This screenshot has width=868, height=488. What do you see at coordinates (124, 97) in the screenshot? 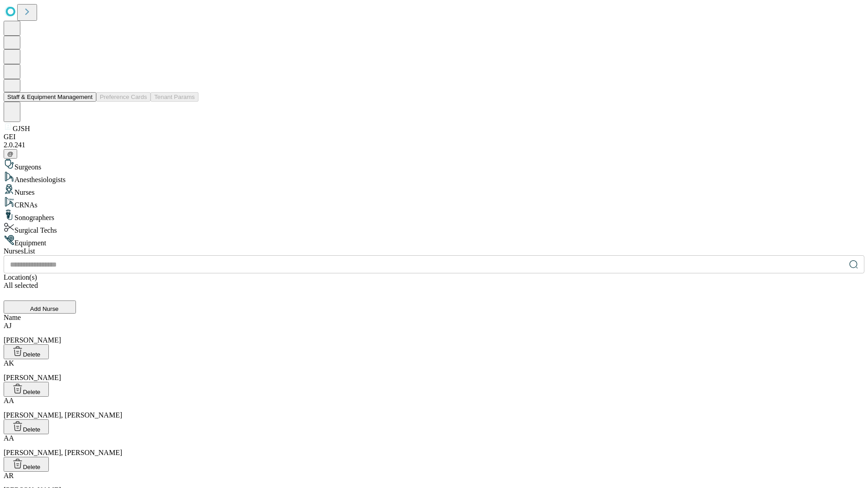
I see `button: Preference Cards` at bounding box center [124, 97].